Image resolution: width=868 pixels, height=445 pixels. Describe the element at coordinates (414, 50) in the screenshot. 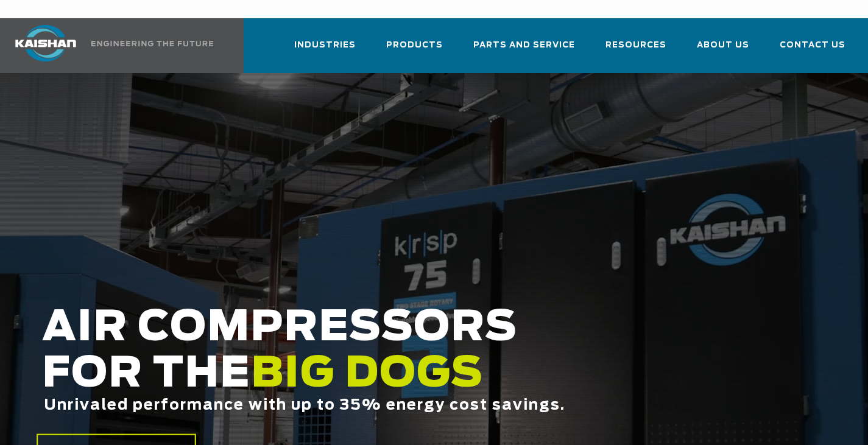

I see `a: Products` at that location.